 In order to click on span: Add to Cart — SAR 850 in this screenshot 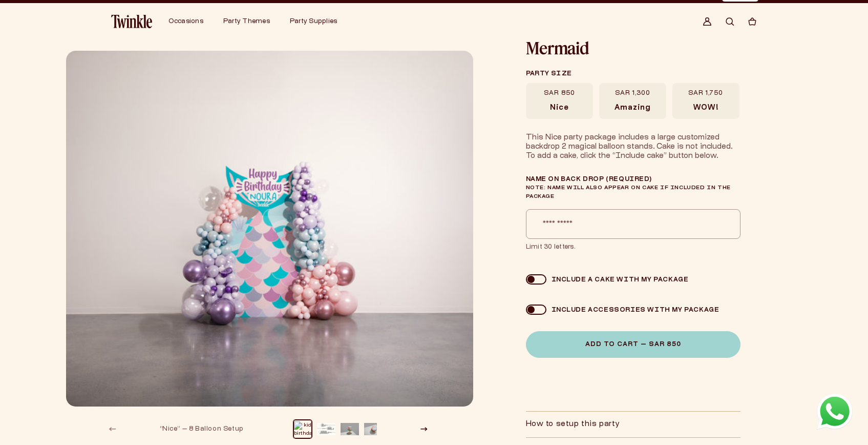, I will do `click(633, 344)`.